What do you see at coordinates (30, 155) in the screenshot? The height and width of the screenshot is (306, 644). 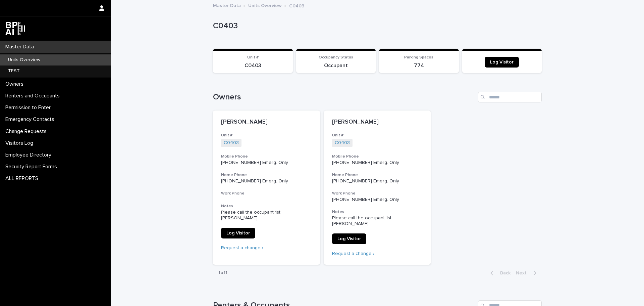 I see `p: Employee Directory` at bounding box center [30, 155].